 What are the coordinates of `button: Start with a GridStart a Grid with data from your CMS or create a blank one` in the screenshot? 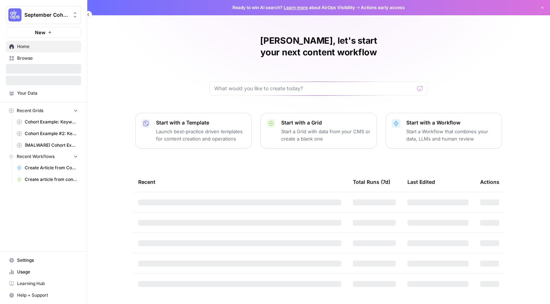 It's located at (318, 130).